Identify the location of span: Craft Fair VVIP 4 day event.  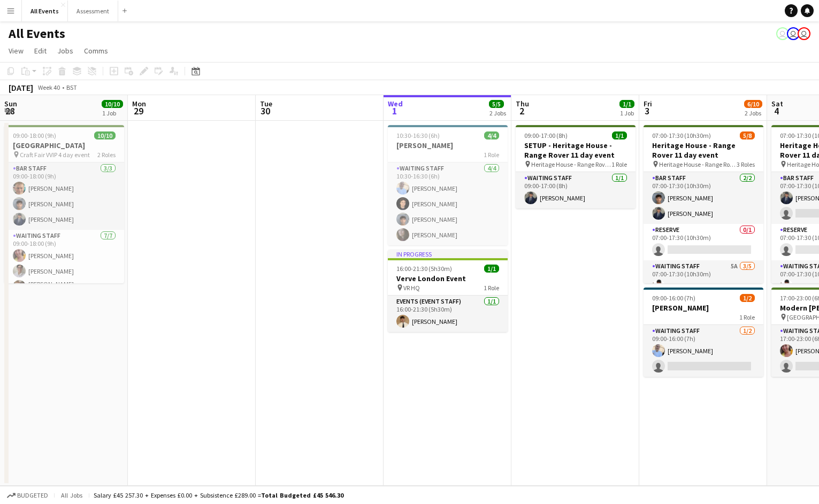
(54, 154).